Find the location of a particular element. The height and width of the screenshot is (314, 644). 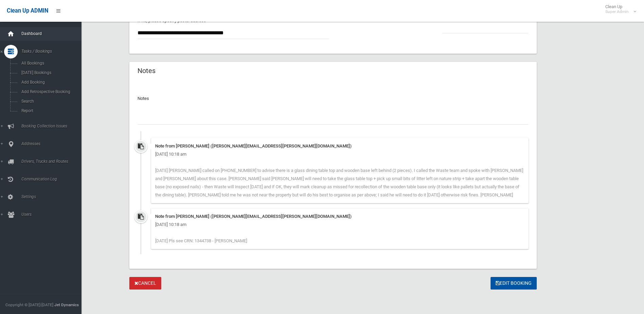

span: Add Retrospective Booking is located at coordinates (50, 92).